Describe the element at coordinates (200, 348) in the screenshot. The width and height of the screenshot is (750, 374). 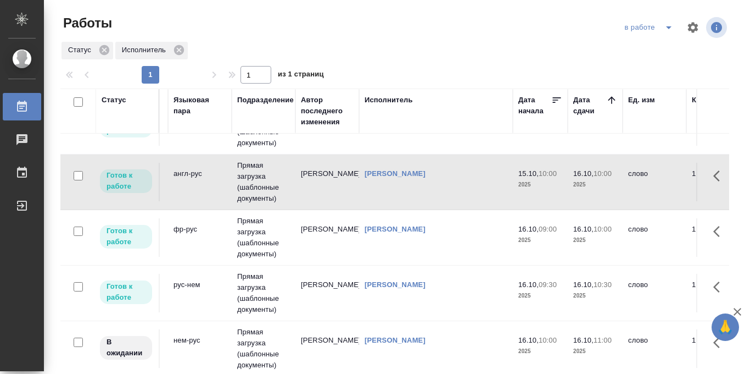
I see `td: нем-рус` at that location.